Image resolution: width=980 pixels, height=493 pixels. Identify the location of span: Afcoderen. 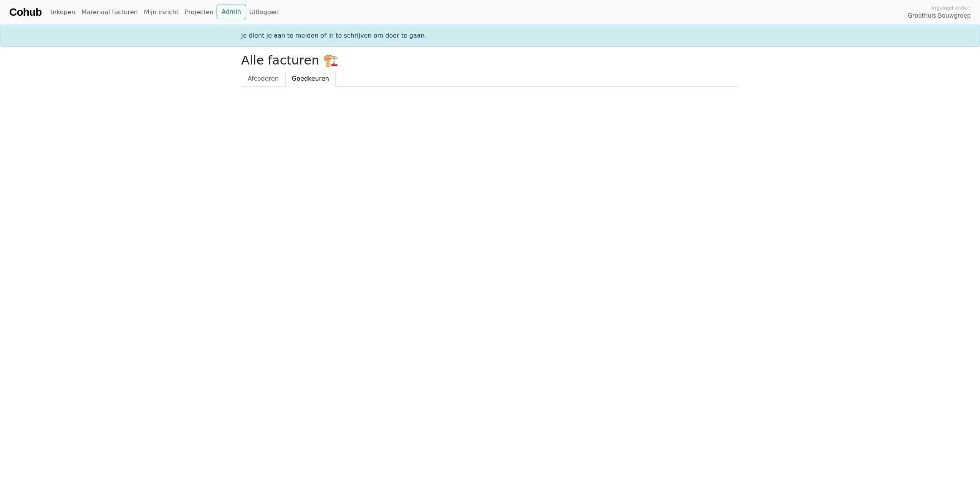
(263, 79).